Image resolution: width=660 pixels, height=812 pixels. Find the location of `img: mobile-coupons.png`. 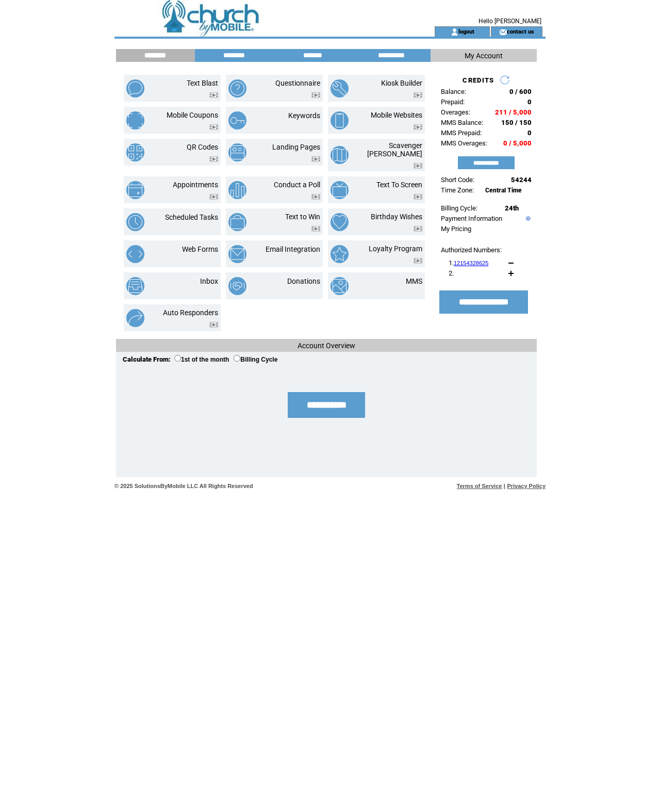

img: mobile-coupons.png is located at coordinates (135, 120).